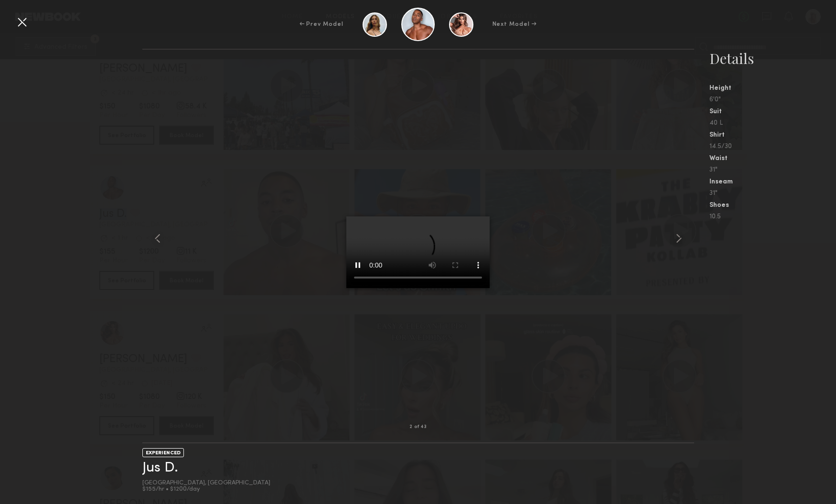  Describe the element at coordinates (322, 24) in the screenshot. I see `div: ← Prev Model` at that location.